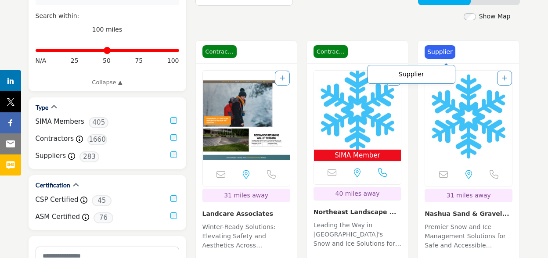 The height and width of the screenshot is (258, 548). What do you see at coordinates (468, 117) in the screenshot?
I see `img: Nashua Sand & Gravel` at bounding box center [468, 117].